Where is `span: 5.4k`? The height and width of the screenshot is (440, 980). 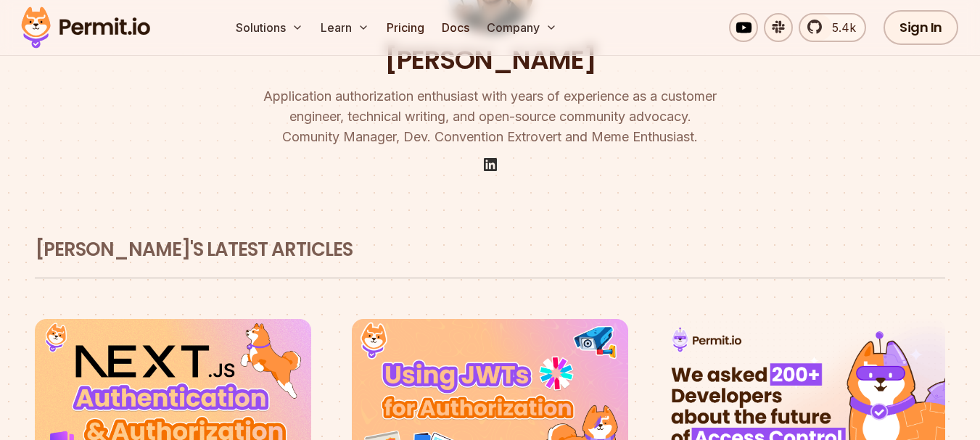
span: 5.4k is located at coordinates (839, 28).